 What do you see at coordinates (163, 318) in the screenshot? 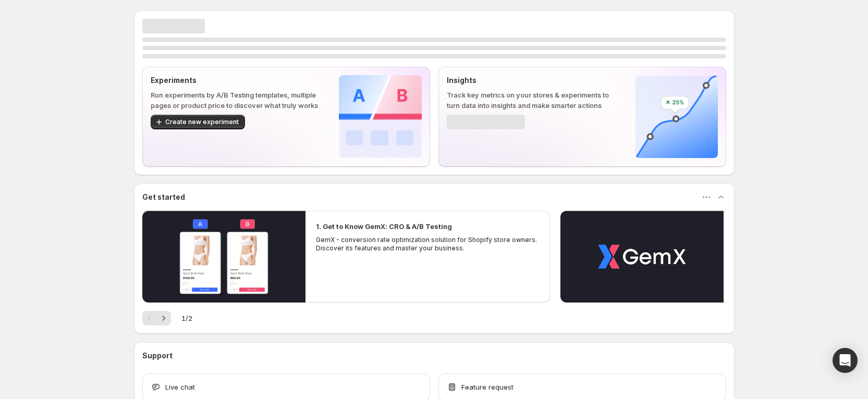
I see `button: Next` at bounding box center [163, 318].